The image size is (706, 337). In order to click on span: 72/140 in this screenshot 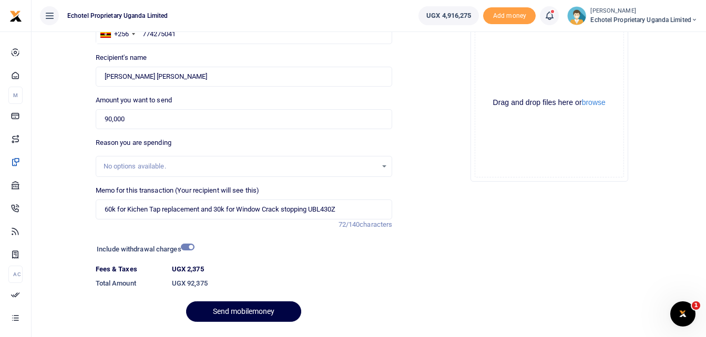, I will do `click(349, 224)`.